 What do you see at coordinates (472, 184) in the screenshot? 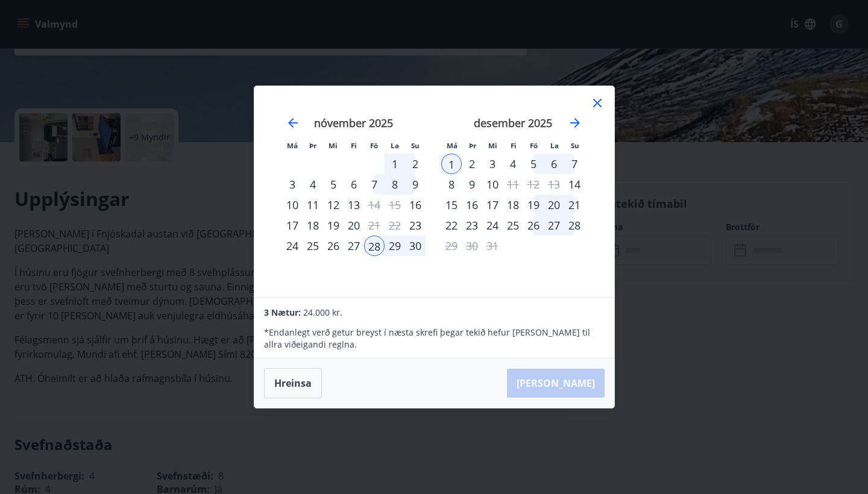
I see `div: 9` at bounding box center [472, 184].